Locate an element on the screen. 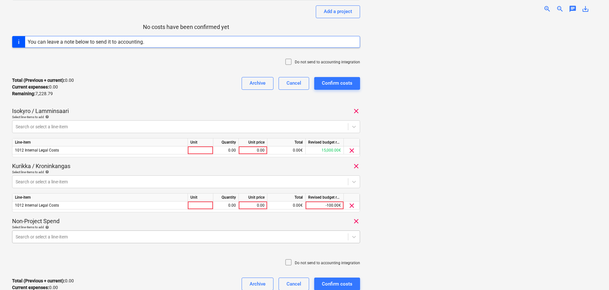  span: zoom_out is located at coordinates (560, 9).